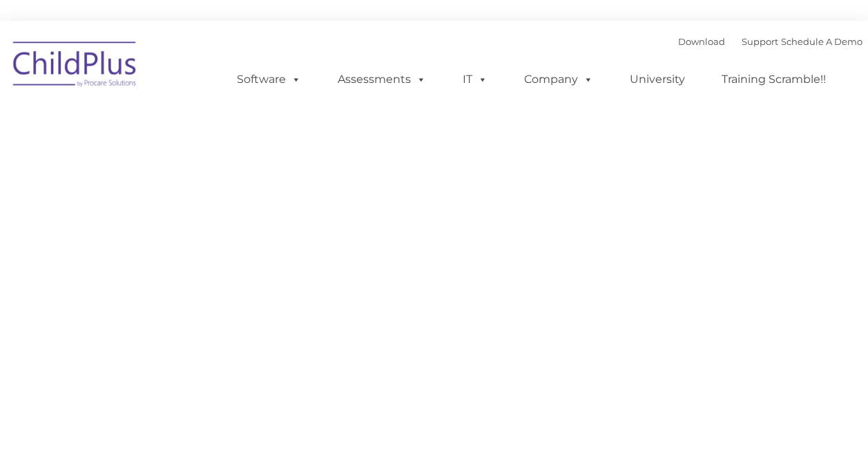 The width and height of the screenshot is (868, 466). I want to click on a: University, so click(657, 80).